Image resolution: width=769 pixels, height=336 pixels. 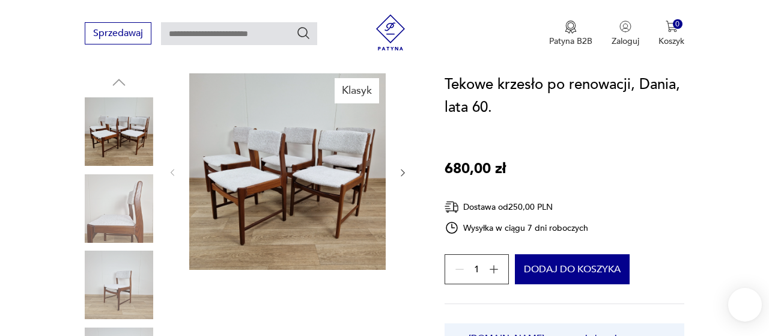 I want to click on a: Sprzedawaj, so click(x=118, y=34).